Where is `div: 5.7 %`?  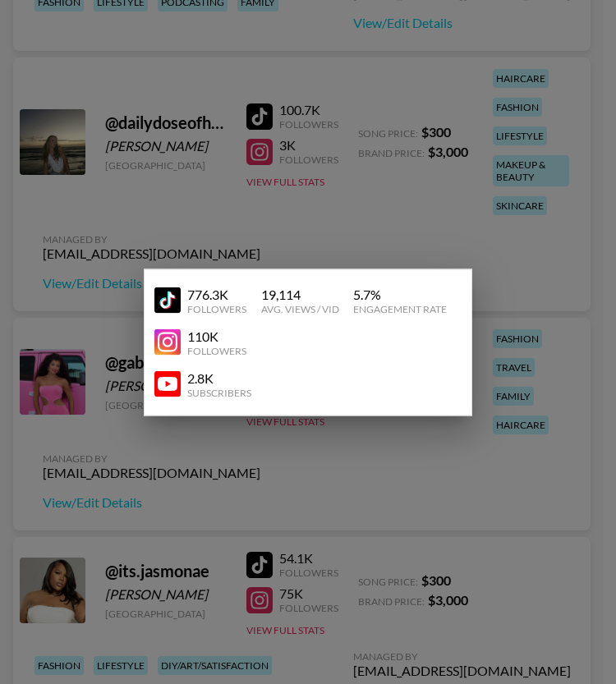 div: 5.7 % is located at coordinates (400, 294).